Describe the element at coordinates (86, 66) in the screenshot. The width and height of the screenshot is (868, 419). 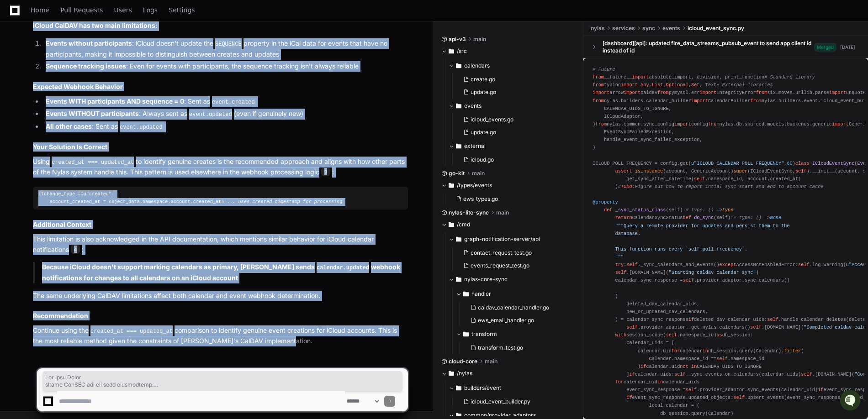
I see `strong: Sequence tracking issues` at that location.